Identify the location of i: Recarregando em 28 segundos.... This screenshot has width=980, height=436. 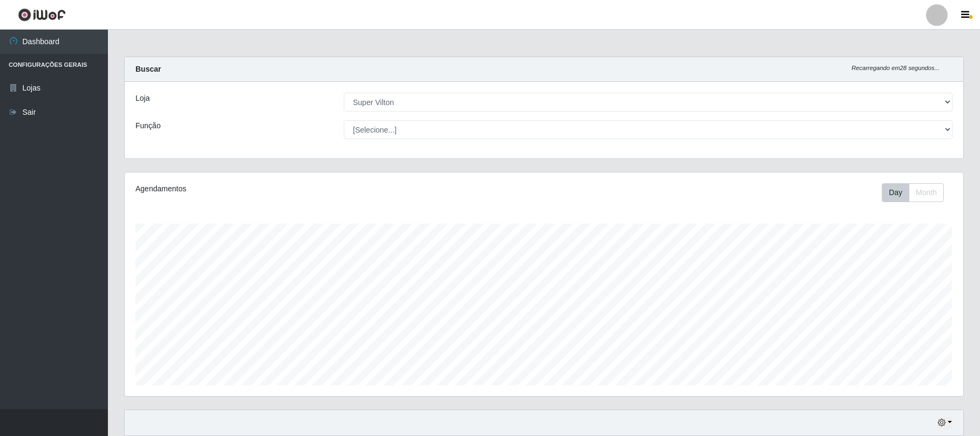
(895, 68).